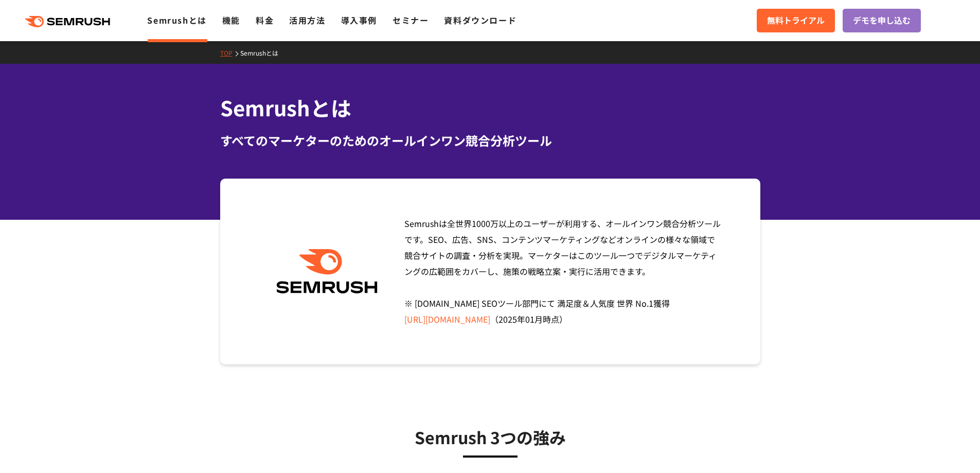 The image size is (980, 473). What do you see at coordinates (264, 20) in the screenshot?
I see `a: 料金` at bounding box center [264, 20].